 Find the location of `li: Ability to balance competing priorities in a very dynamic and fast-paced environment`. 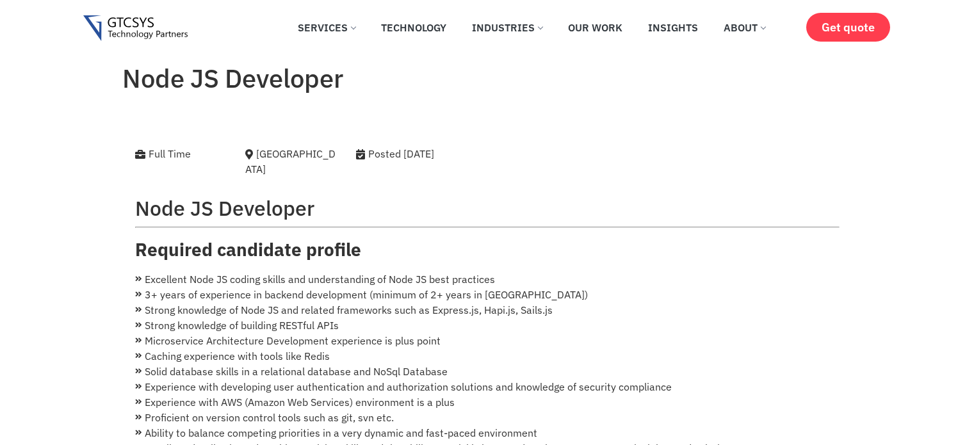

li: Ability to balance competing priorities in a very dynamic and fast-paced environment is located at coordinates (487, 433).